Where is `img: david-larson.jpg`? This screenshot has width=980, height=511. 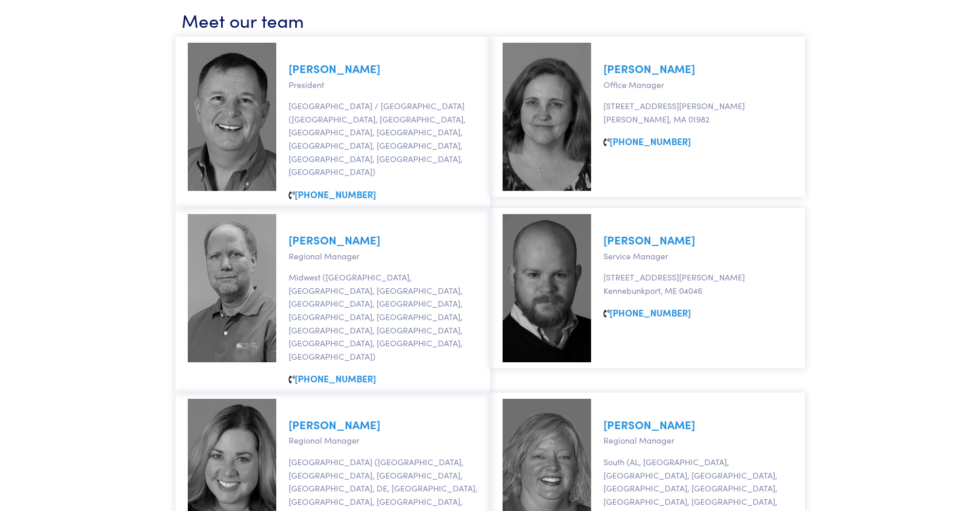
img: david-larson.jpg is located at coordinates (232, 288).